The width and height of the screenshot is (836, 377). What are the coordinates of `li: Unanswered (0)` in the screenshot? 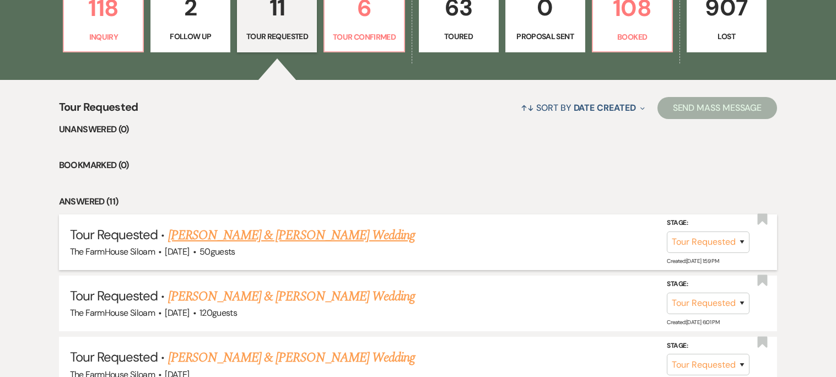 It's located at (417, 129).